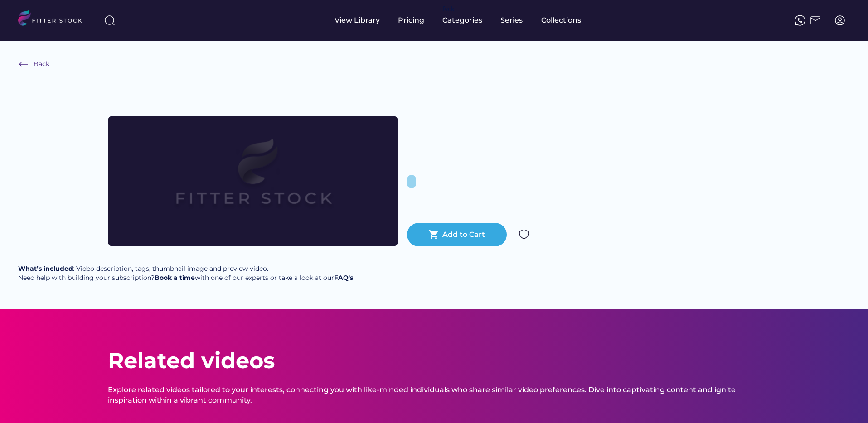 The image size is (868, 423). Describe the element at coordinates (464, 235) in the screenshot. I see `div: Add to Cart` at that location.